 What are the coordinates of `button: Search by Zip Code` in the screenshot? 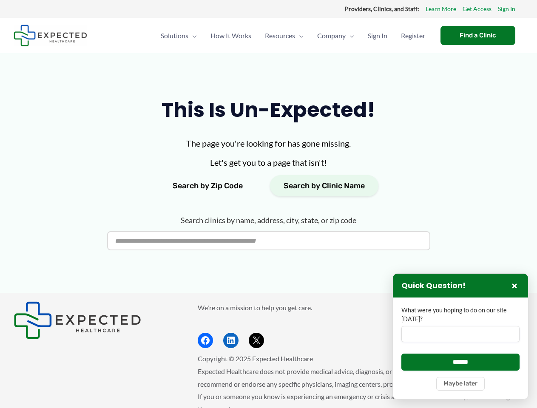 It's located at (207, 186).